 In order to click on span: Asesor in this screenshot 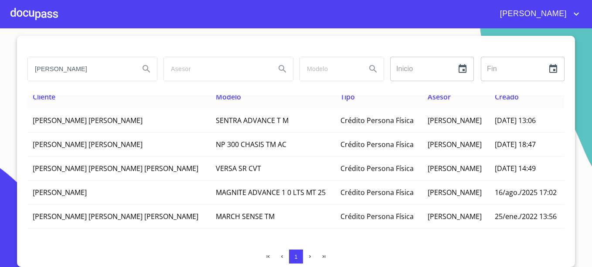, I will do `click(439, 97)`.